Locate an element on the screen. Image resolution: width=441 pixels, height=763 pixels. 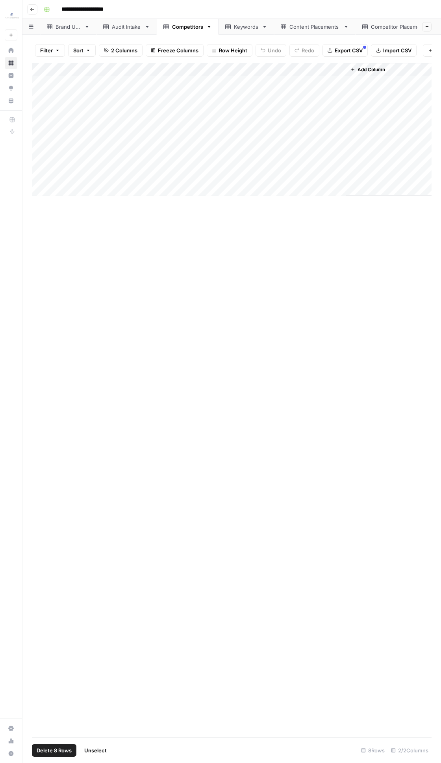
a: Content Placements is located at coordinates (315, 27).